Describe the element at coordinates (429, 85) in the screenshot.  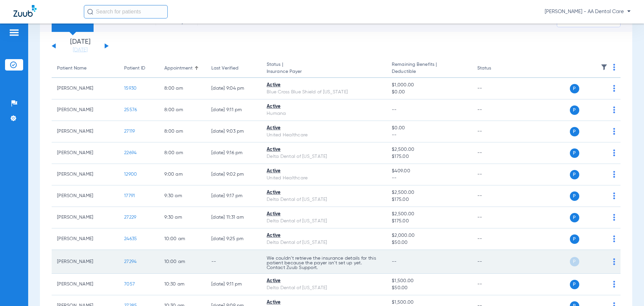
I see `span: $1,000.00` at that location.